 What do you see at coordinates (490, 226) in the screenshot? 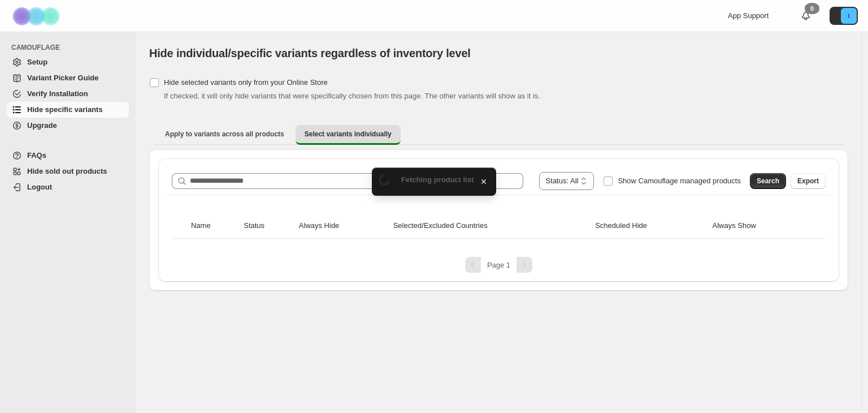
I see `th: Selected/Excluded Countries` at bounding box center [490, 226].